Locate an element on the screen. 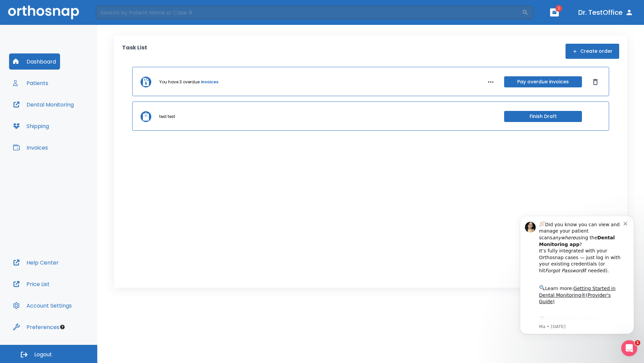  span: Logout is located at coordinates (43, 354).